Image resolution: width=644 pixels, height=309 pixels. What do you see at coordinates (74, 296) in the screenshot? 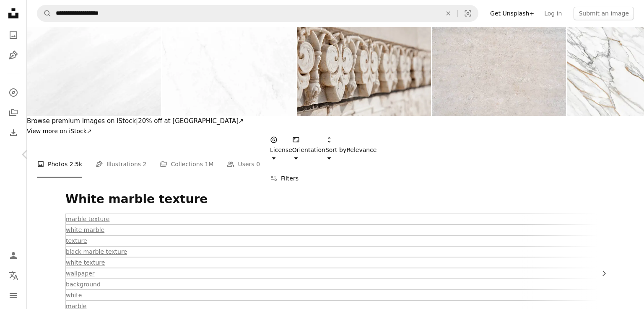
I see `a: white` at bounding box center [74, 296].